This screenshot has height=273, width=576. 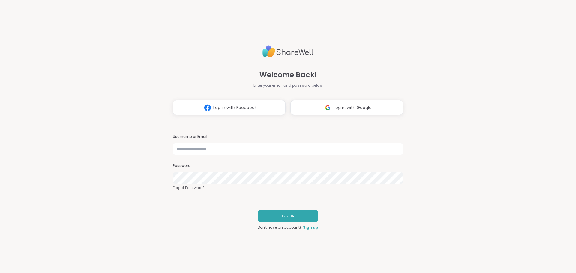 What do you see at coordinates (311, 228) in the screenshot?
I see `a: Sign up` at bounding box center [311, 228].